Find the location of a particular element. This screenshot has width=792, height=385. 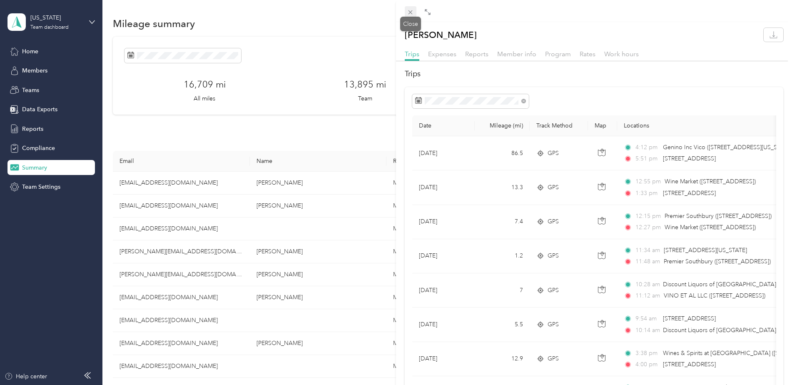

h2: Trips is located at coordinates (594, 74).